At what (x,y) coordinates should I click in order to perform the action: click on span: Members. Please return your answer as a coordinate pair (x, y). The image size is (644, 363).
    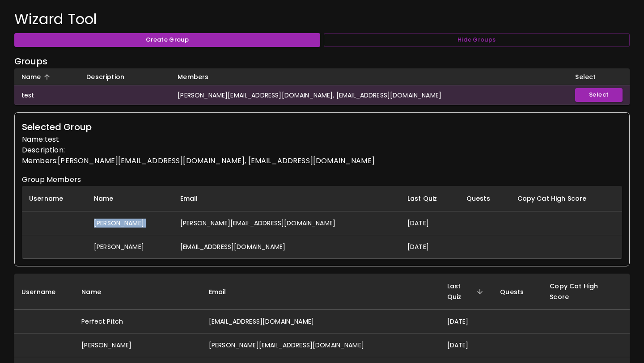
    Looking at the image, I should click on (199, 77).